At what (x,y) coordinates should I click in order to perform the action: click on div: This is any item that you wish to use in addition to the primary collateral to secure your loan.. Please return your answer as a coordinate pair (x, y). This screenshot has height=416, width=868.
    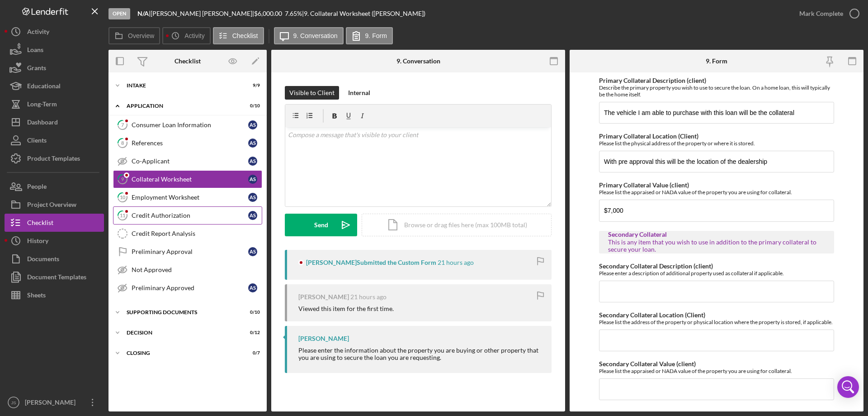
    Looking at the image, I should click on (717, 246).